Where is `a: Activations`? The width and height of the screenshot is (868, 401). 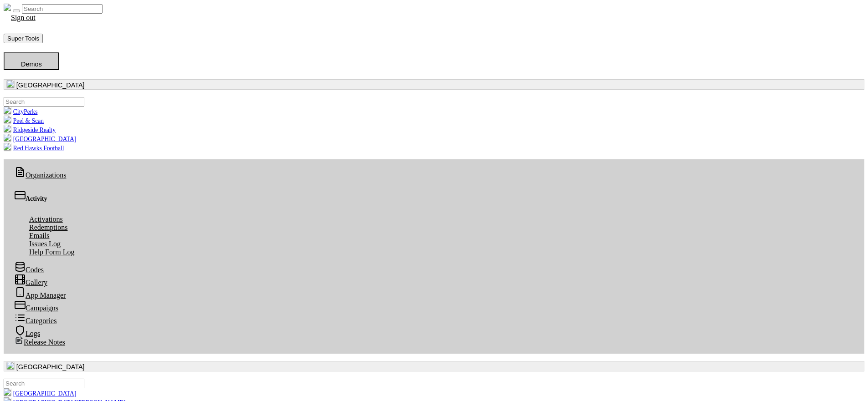 a: Activations is located at coordinates (46, 219).